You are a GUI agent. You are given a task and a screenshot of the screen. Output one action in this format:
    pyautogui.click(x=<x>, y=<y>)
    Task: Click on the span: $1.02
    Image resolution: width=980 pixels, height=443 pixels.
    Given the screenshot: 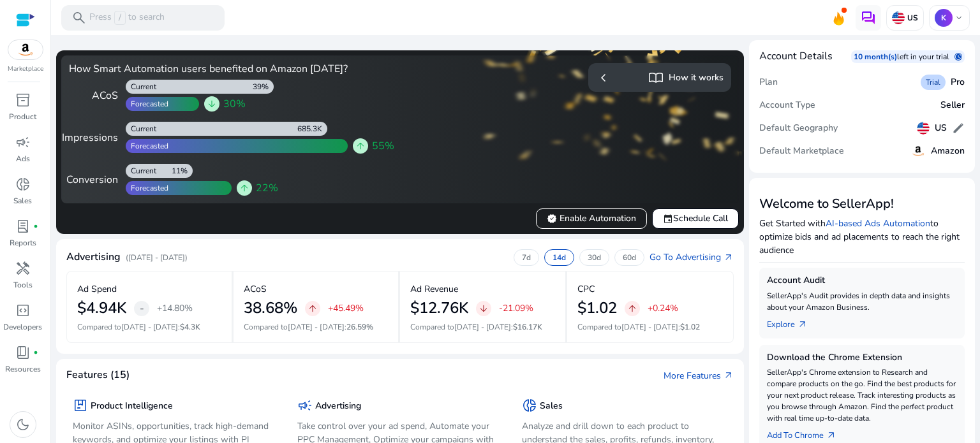 What is the action you would take?
    pyautogui.click(x=690, y=327)
    